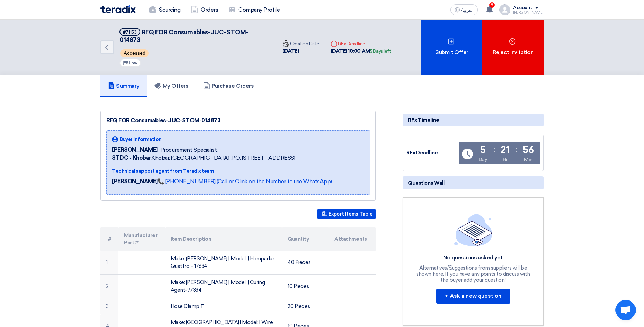 This screenshot has width=644, height=327. Describe the element at coordinates (130, 32) in the screenshot. I see `div: #71153` at that location.